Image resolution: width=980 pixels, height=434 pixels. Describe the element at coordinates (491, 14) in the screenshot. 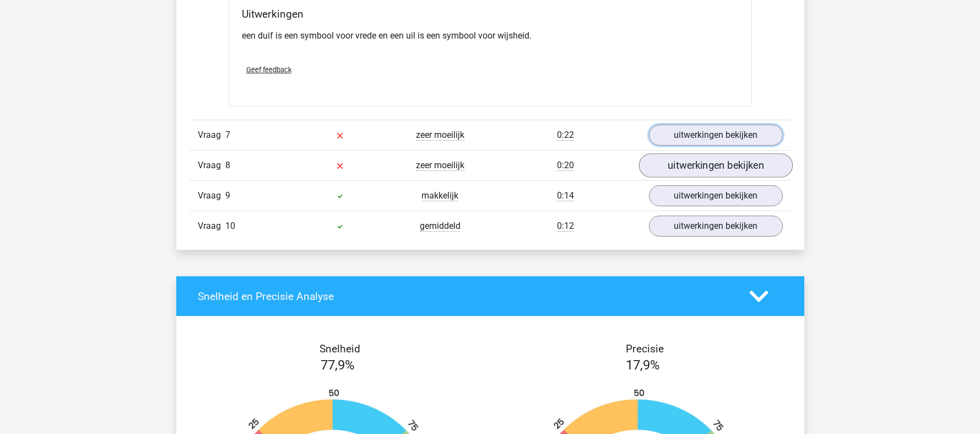

I see `h4: Uitwerkingen` at that location.